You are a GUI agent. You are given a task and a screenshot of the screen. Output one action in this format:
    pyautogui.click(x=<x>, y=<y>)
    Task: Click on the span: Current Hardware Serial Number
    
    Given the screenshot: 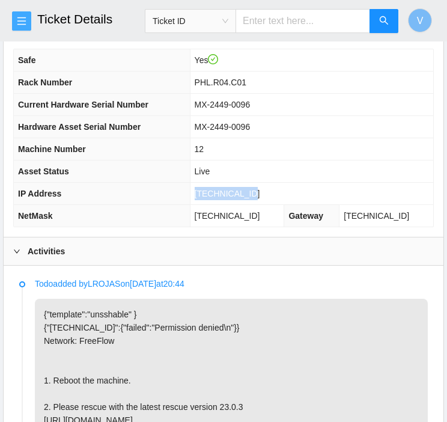 What is the action you would take?
    pyautogui.click(x=83, y=105)
    